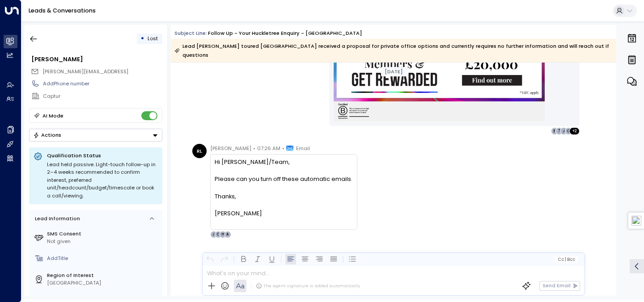 The height and width of the screenshot is (302, 644). Describe the element at coordinates (210, 260) in the screenshot. I see `button: Undo` at that location.